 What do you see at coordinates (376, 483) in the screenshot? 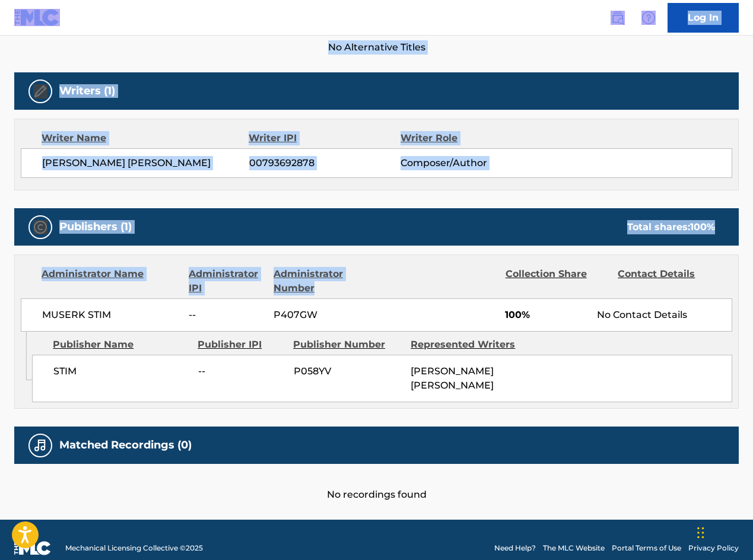
I see `div: No recordings found` at bounding box center [376, 483].